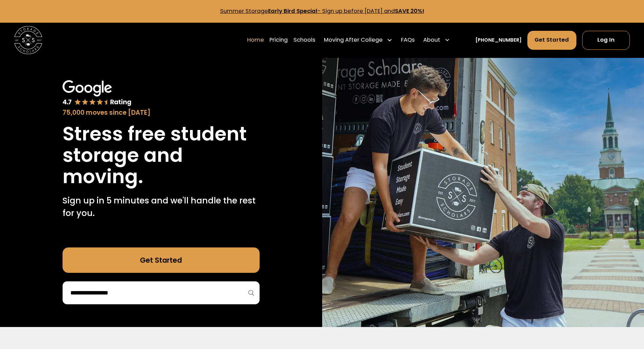  I want to click on p: Sign up in 5 minutes and we'll handle the rest for you., so click(161, 207).